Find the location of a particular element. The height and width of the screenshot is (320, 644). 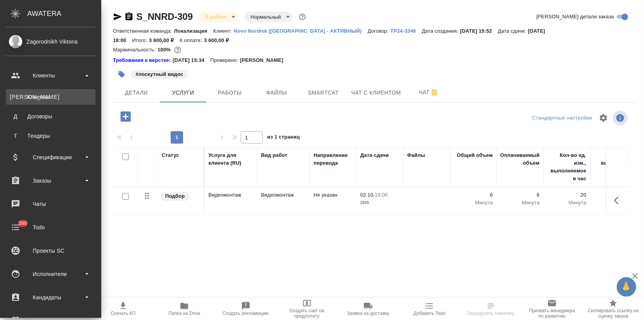

span: из 1 страниц is located at coordinates (284, 138).